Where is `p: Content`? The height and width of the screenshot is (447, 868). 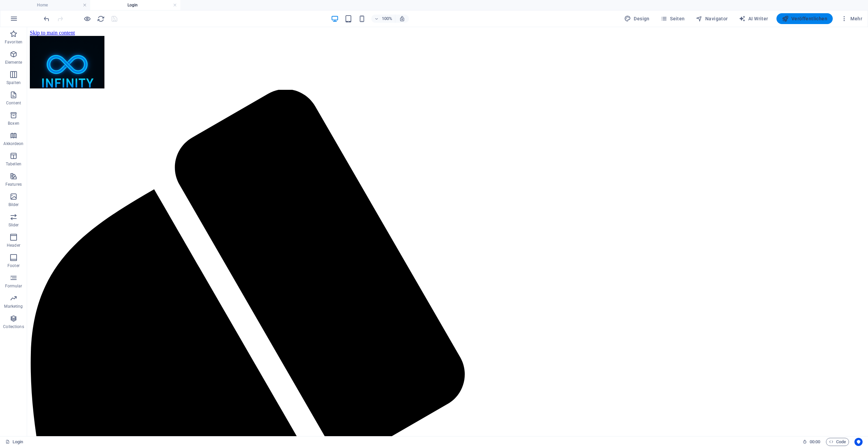
p: Content is located at coordinates (14, 103).